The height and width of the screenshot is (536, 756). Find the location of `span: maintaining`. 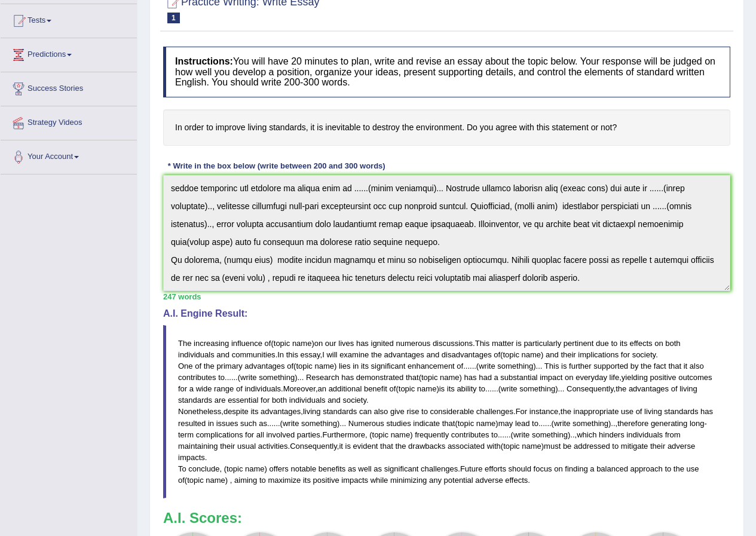

span: maintaining is located at coordinates (198, 446).